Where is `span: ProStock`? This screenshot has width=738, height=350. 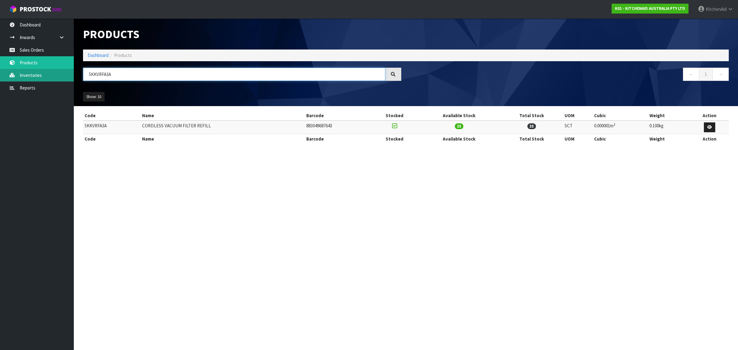
span: ProStock is located at coordinates (35, 9).